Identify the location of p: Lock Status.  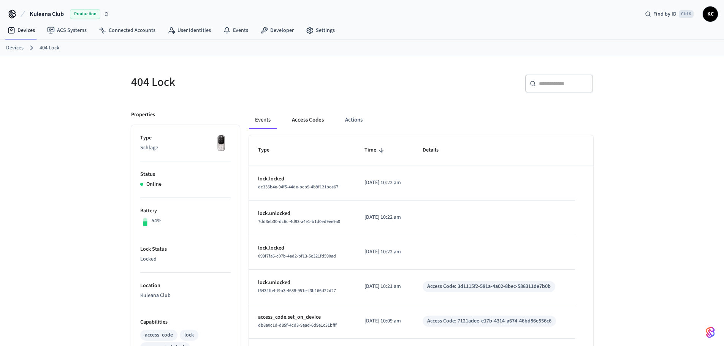
(185, 249).